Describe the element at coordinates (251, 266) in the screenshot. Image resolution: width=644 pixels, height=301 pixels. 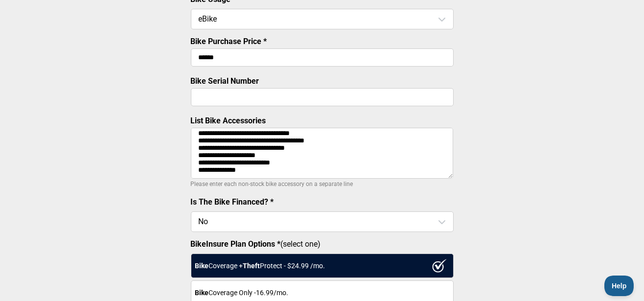
I see `strong: Theft` at that location.